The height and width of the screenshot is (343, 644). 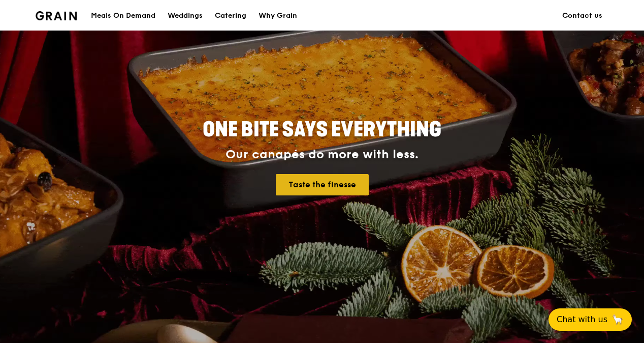 What do you see at coordinates (582, 320) in the screenshot?
I see `span: Chat with us` at bounding box center [582, 320].